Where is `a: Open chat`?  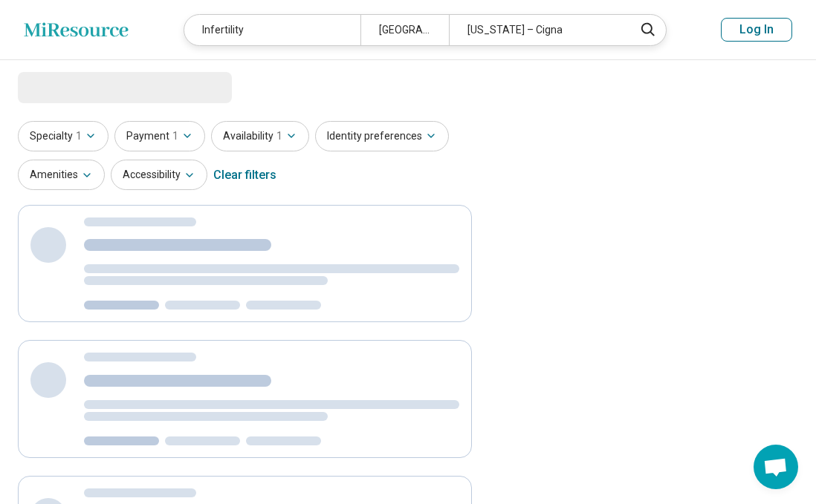
a: Open chat is located at coordinates (775, 466).